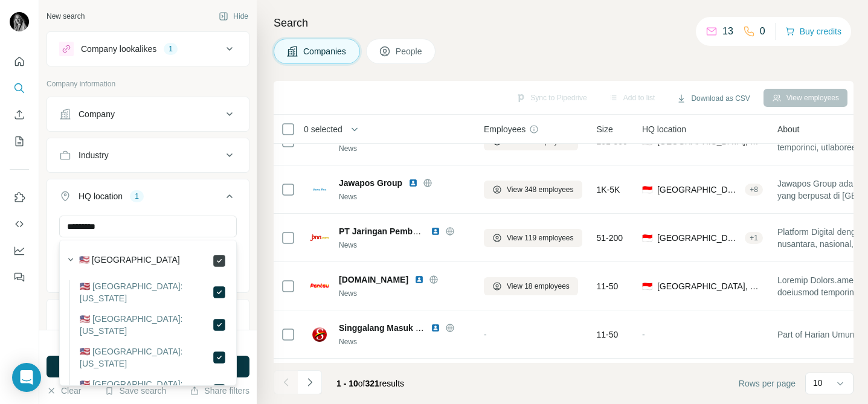 Image resolution: width=868 pixels, height=404 pixels. I want to click on div: + 1, so click(753, 238).